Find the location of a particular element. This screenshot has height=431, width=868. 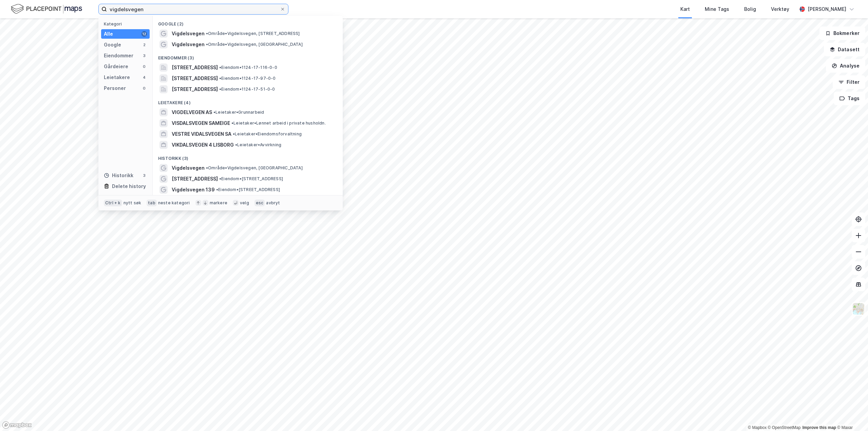

a: OpenStreetMap is located at coordinates (784, 428).